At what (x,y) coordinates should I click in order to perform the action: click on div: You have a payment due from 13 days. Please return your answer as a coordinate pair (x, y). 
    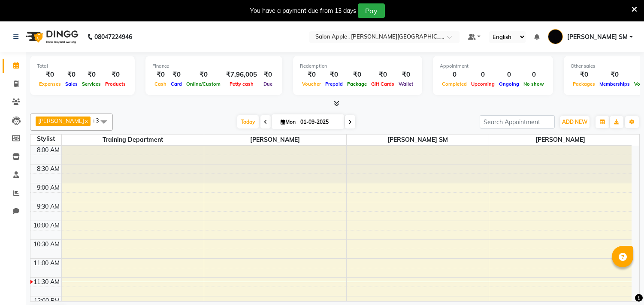
    Looking at the image, I should click on (303, 11).